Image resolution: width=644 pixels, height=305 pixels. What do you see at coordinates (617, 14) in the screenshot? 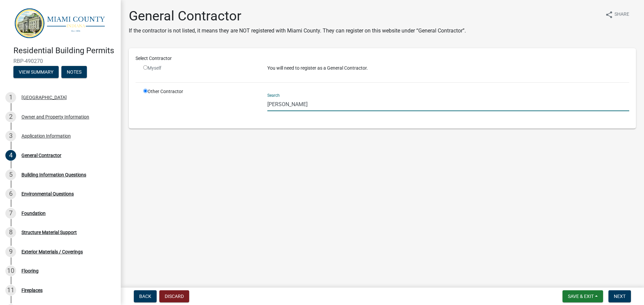
I see `button: shareShare` at bounding box center [617, 14].